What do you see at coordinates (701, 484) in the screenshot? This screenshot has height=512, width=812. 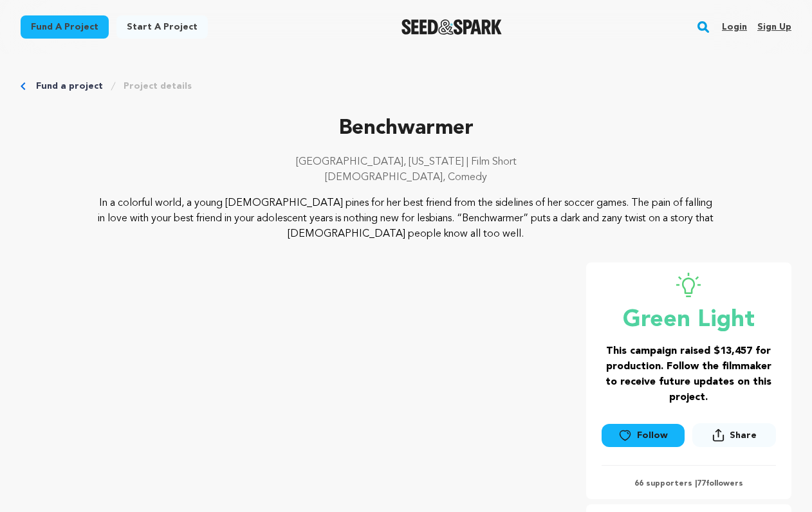 I see `span: 77` at bounding box center [701, 484].